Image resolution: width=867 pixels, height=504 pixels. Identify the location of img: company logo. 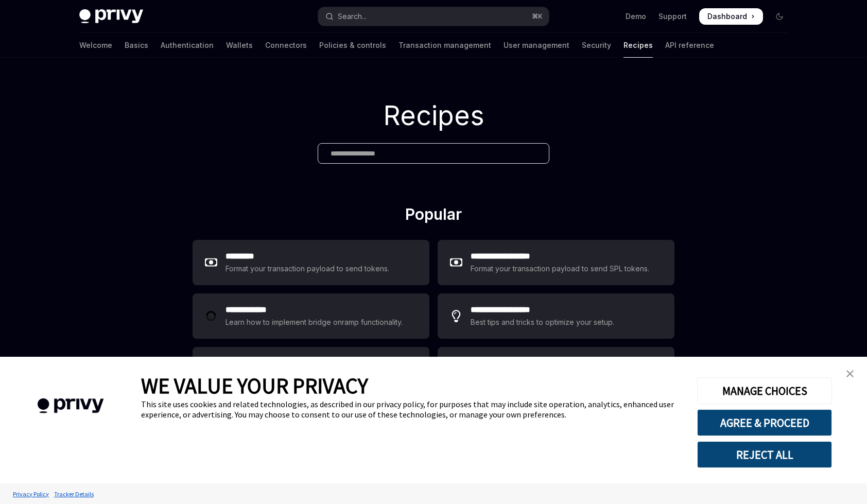
(71, 405).